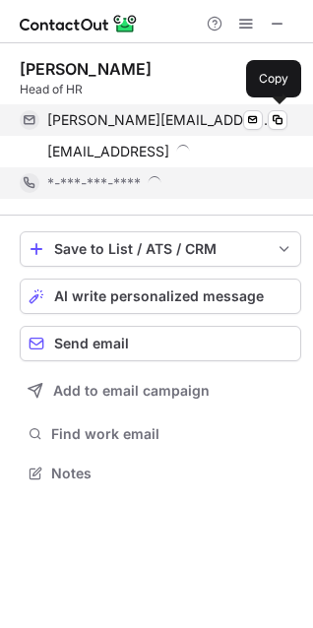 The height and width of the screenshot is (628, 313). What do you see at coordinates (160, 434) in the screenshot?
I see `button: Find work email` at bounding box center [160, 434].